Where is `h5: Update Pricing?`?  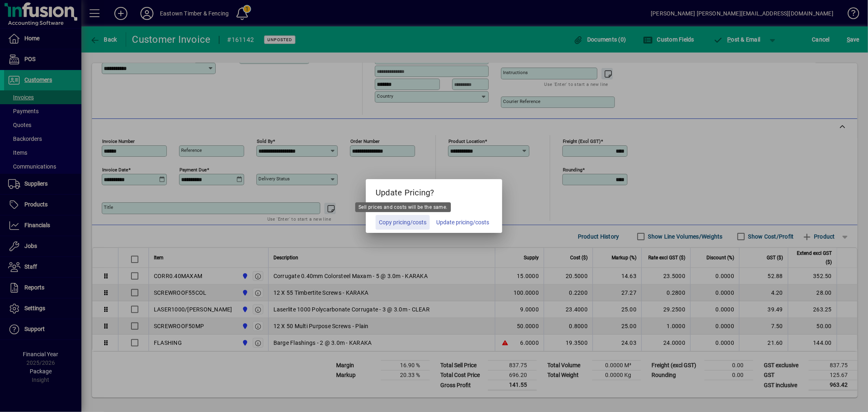 h5: Update Pricing? is located at coordinates (434, 191).